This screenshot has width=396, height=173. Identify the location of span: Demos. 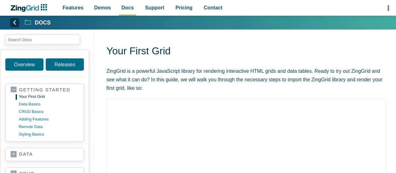
(102, 8).